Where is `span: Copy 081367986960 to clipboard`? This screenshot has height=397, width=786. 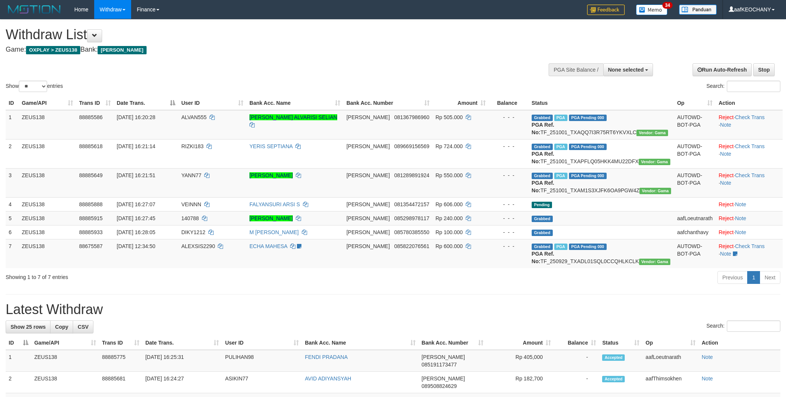
span: Copy 081367986960 to clipboard is located at coordinates (411, 117).